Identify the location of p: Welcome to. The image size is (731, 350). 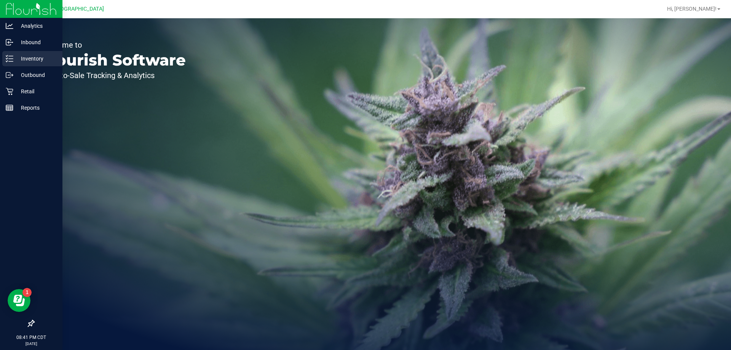
(113, 45).